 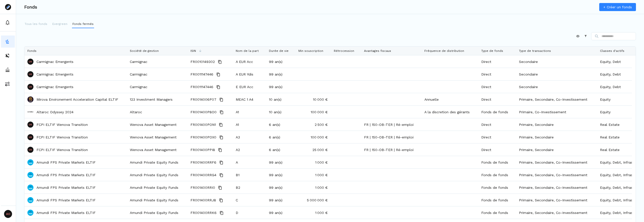 What do you see at coordinates (313, 99) in the screenshot?
I see `div: 10 000 €` at bounding box center [313, 99].